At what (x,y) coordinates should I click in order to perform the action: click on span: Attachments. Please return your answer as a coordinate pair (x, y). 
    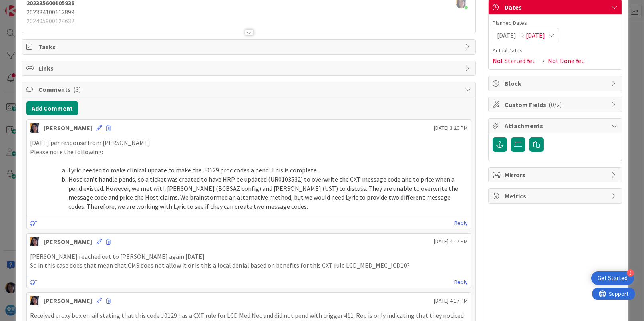
    Looking at the image, I should click on (556, 126).